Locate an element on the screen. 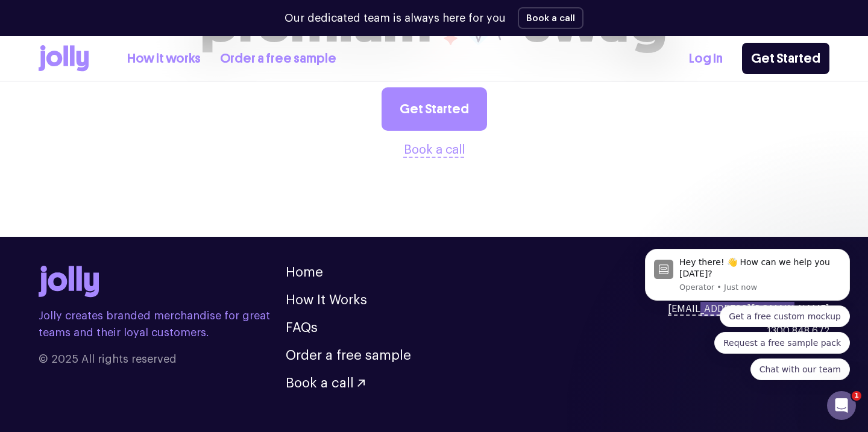 This screenshot has height=432, width=868. a: How It Works is located at coordinates (326, 300).